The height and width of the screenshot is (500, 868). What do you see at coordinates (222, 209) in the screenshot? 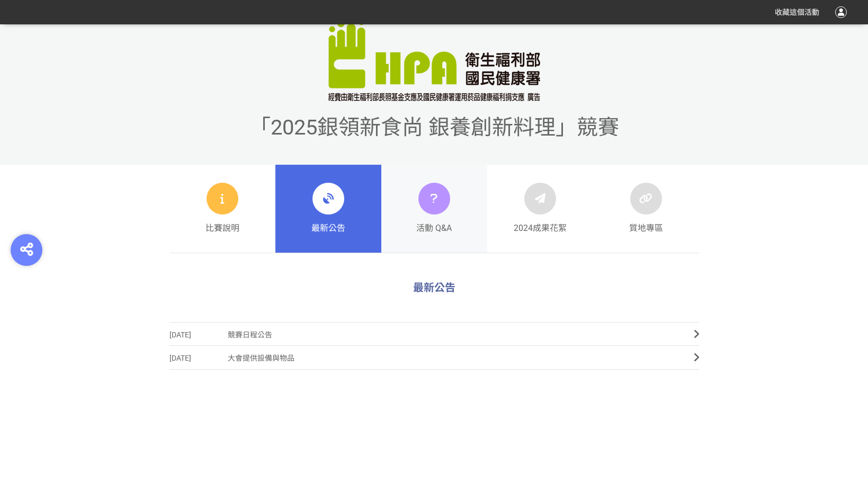
I see `a: 比賽說明` at bounding box center [222, 209].